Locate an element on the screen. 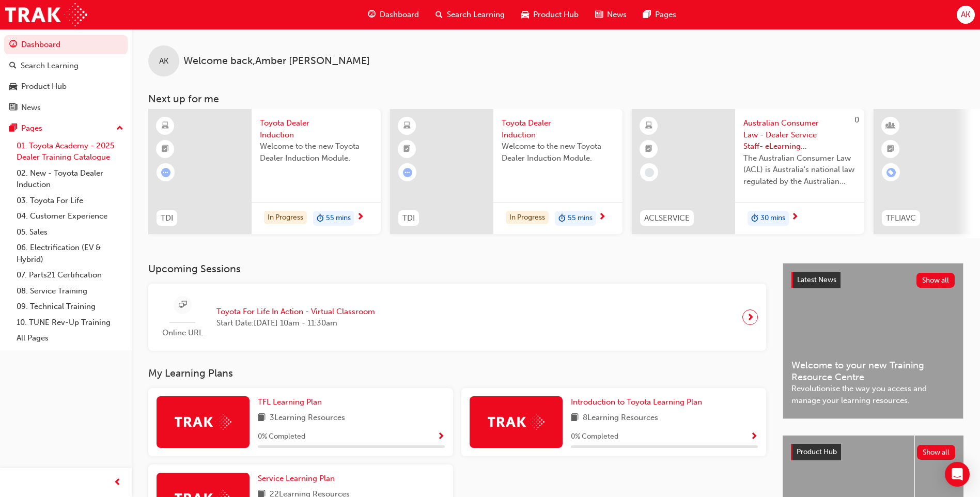  a: guage-iconDashboard is located at coordinates (393, 14).